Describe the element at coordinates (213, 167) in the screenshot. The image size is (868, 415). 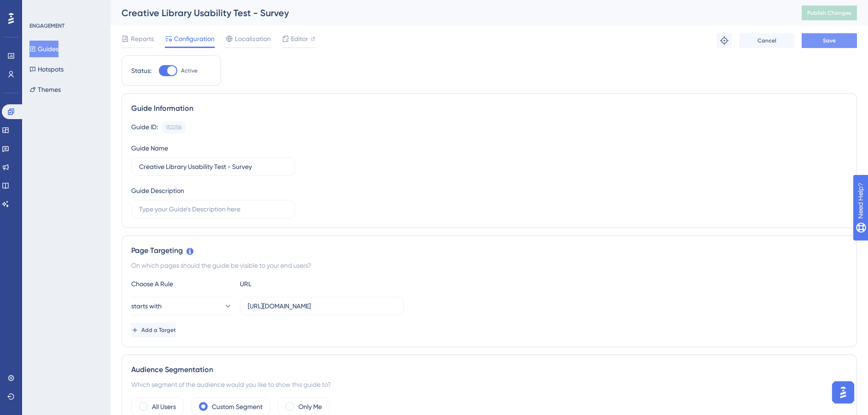
I see `input: Type your Guide’s Name here` at that location.